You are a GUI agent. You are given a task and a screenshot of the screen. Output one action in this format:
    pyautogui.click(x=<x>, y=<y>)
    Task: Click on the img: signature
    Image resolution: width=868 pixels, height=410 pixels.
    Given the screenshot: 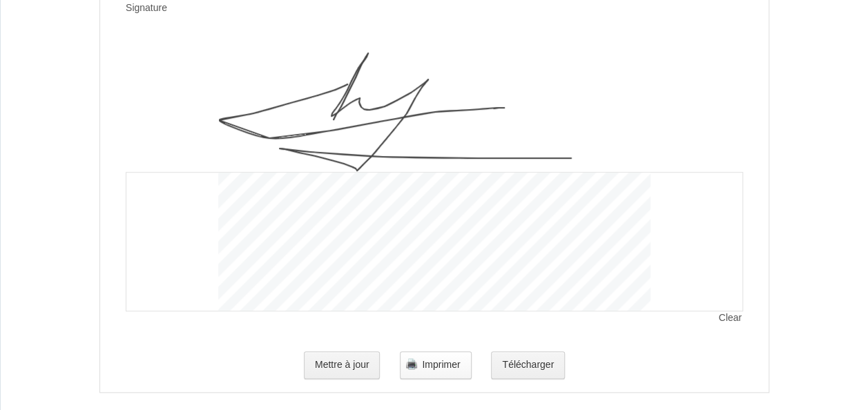 What is the action you would take?
    pyautogui.click(x=434, y=103)
    